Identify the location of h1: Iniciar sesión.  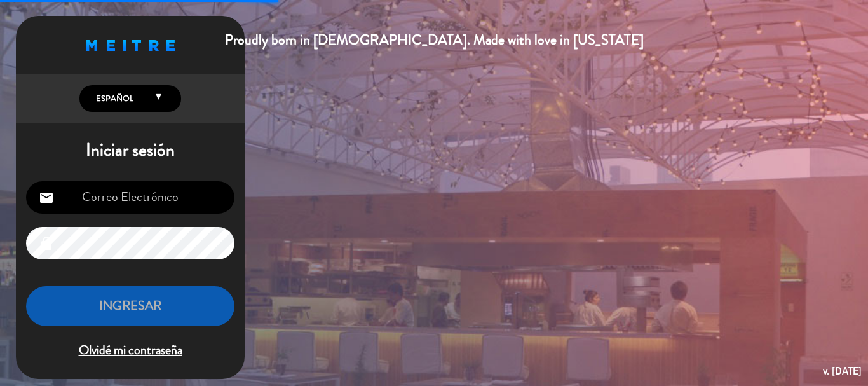
(131, 151).